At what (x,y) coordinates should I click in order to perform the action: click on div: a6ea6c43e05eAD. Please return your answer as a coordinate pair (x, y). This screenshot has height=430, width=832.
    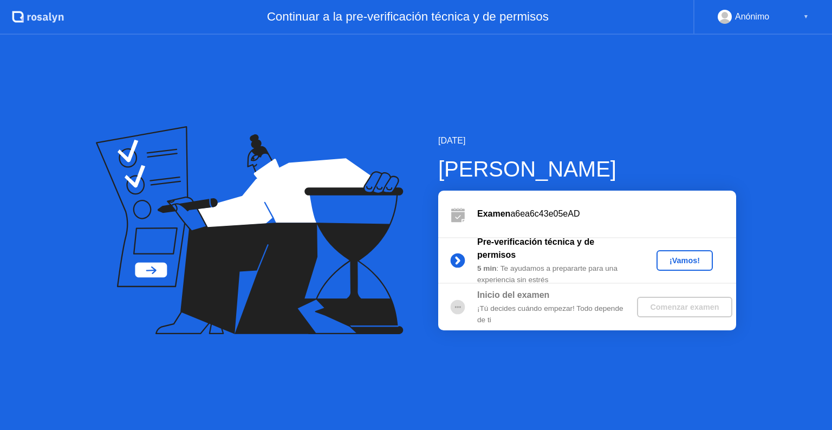
    Looking at the image, I should click on (607, 214).